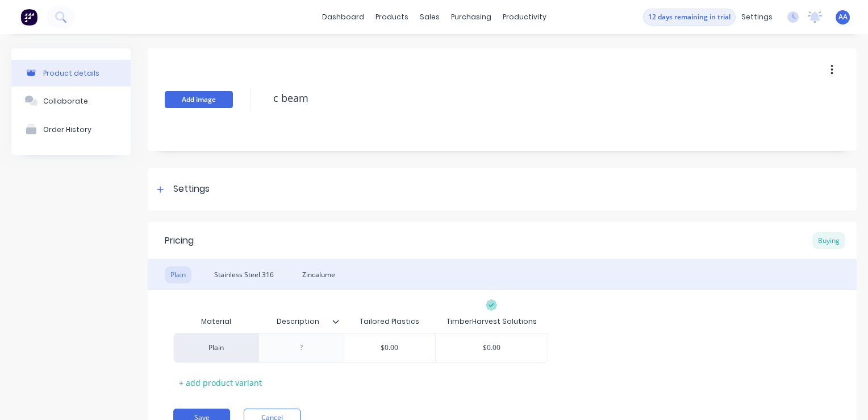 Image resolution: width=868 pixels, height=420 pixels. Describe the element at coordinates (343, 17) in the screenshot. I see `a: dashboard` at that location.